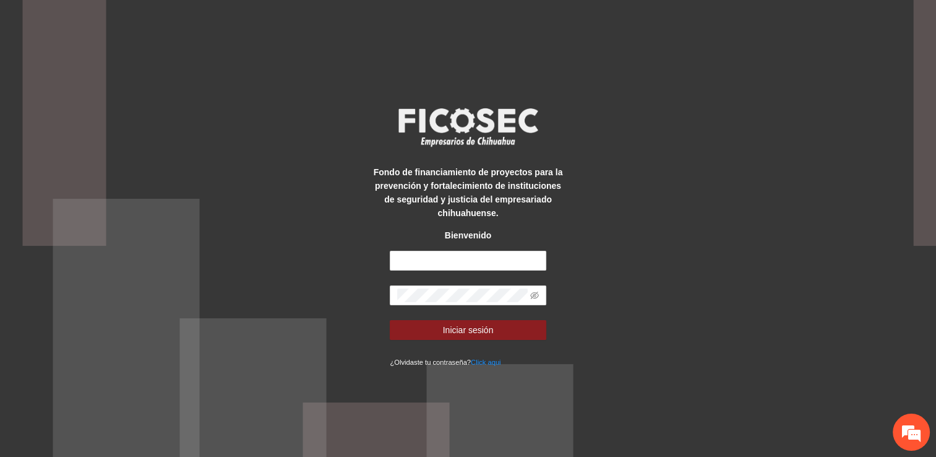  Describe the element at coordinates (468, 330) in the screenshot. I see `button: Iniciar sesión` at that location.